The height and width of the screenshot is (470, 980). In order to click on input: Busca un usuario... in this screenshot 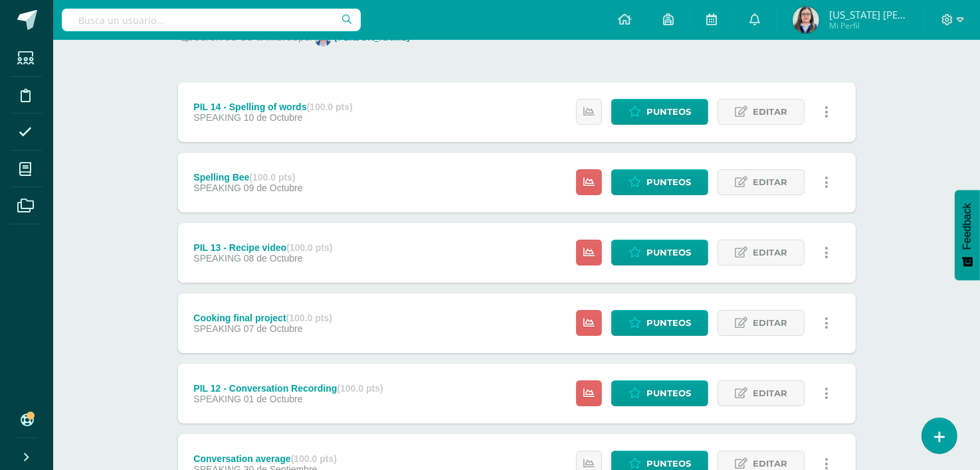, I will do `click(211, 20)`.